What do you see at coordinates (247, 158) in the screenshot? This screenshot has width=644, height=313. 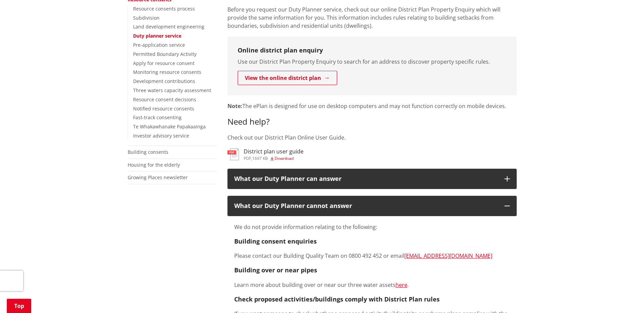 I see `span: pdf` at bounding box center [247, 158].